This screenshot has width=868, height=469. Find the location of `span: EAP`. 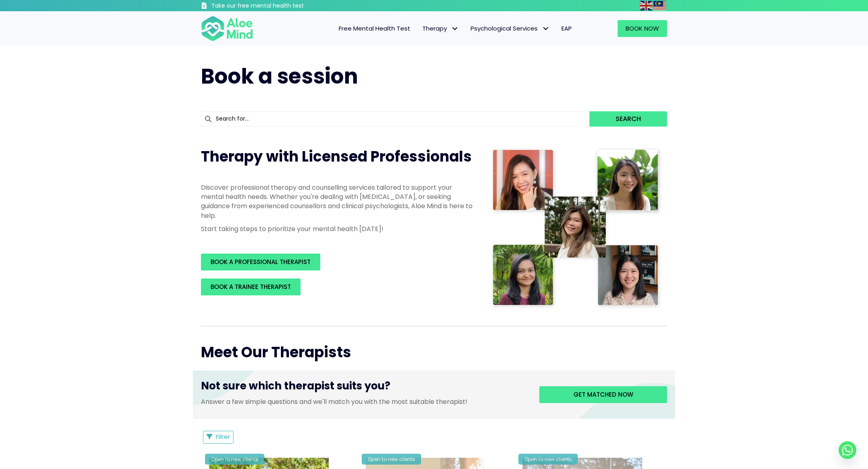

span: EAP is located at coordinates (566, 28).